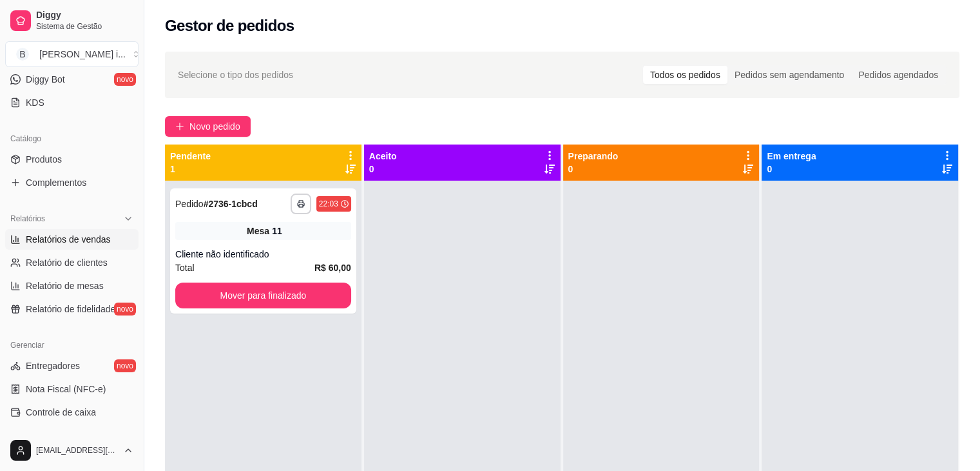 This screenshot has width=980, height=471. Describe the element at coordinates (190, 169) in the screenshot. I see `p: 1` at that location.